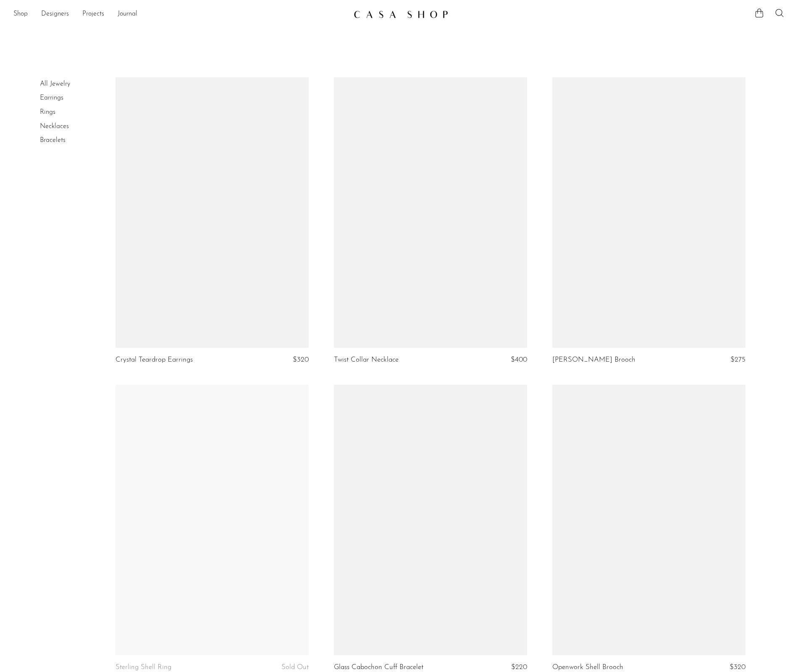  Describe the element at coordinates (143, 668) in the screenshot. I see `a: Sterling Shell Ring` at that location.